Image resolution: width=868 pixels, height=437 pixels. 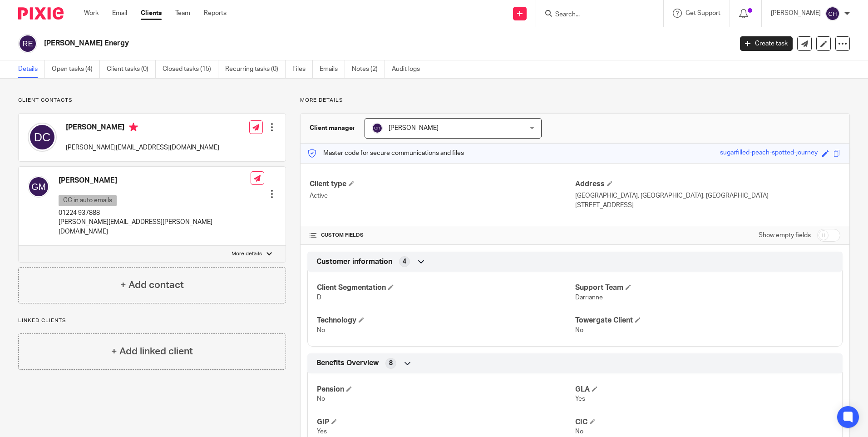 What do you see at coordinates (319, 297) in the screenshot?
I see `span: D` at bounding box center [319, 297].